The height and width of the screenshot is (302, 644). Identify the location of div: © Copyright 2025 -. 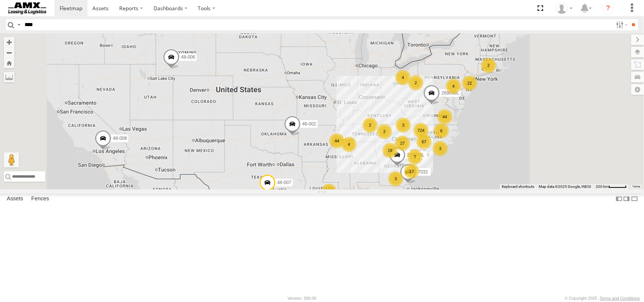
(602, 298).